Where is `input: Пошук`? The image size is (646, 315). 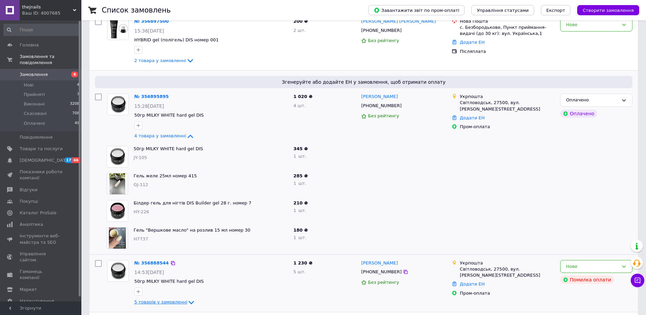 input: Пошук is located at coordinates (42, 30).